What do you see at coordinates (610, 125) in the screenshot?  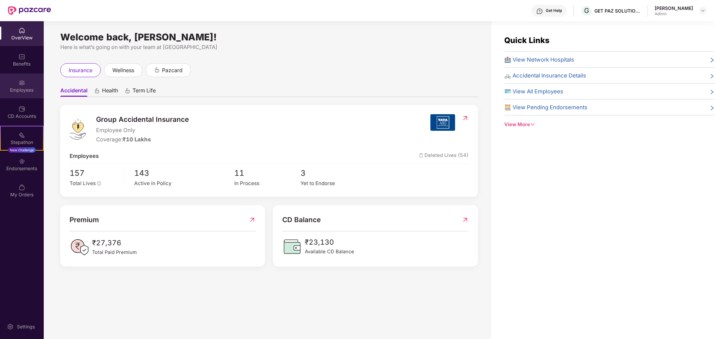 I see `div: View More` at bounding box center [610, 125].